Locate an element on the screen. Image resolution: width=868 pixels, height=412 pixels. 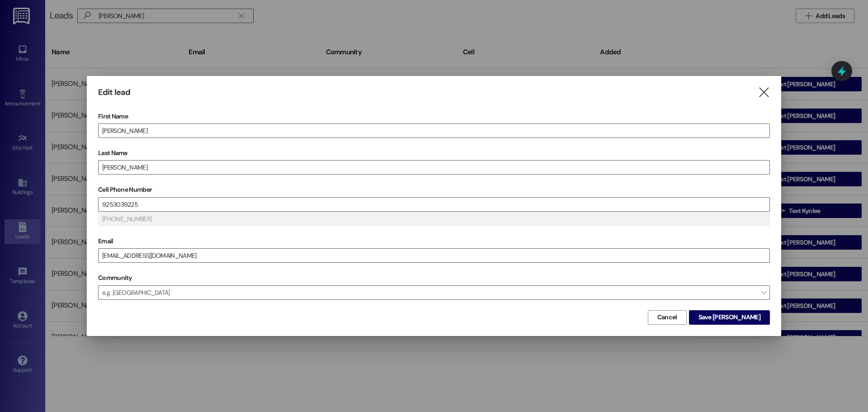
h3: Edit lead is located at coordinates (114, 92).